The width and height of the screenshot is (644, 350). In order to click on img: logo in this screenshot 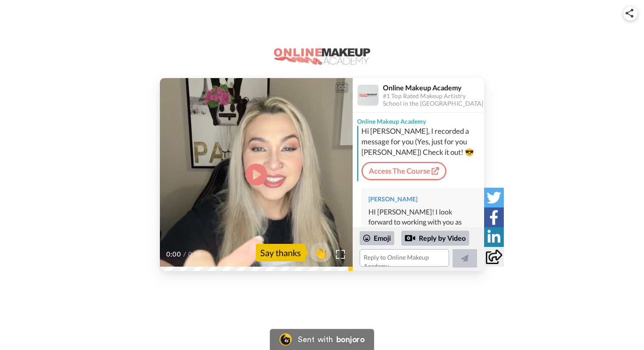, I will do `click(322, 56)`.